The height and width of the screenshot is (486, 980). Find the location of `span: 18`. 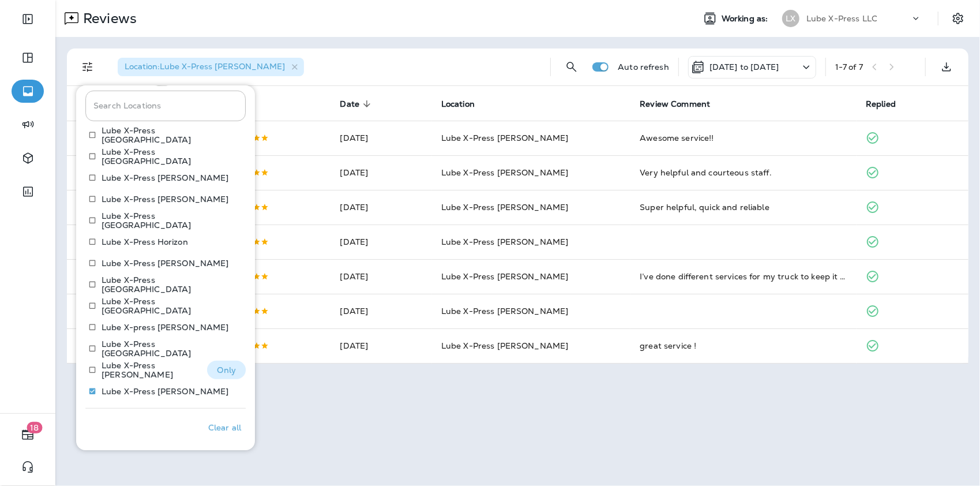

span: 18 is located at coordinates (35, 428).